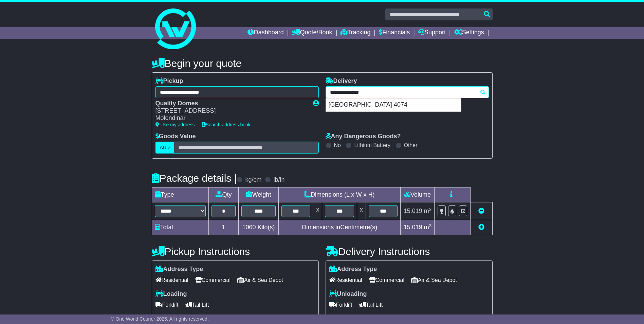  Describe the element at coordinates (338, 145) in the screenshot. I see `label: No` at that location.